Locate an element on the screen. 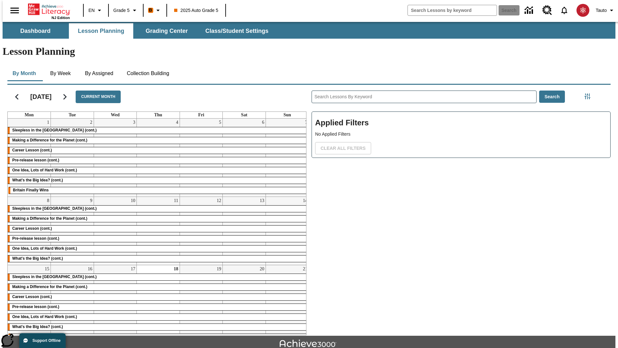  a: September 9, 2025 is located at coordinates (91, 201).